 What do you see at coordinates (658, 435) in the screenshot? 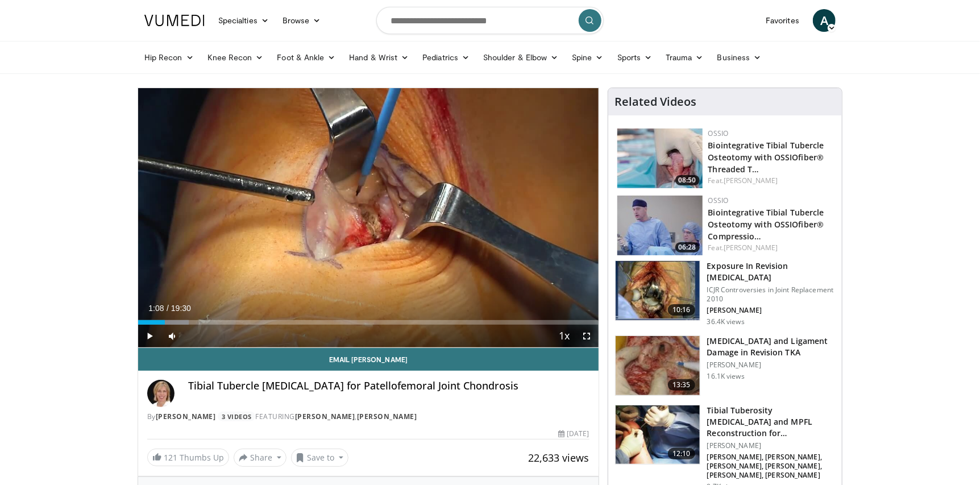
I see `img: cab769df-a0f6-4752-92da-42e92bb4de9a.150x105_q85_crop-smart_upscale.jpg` at bounding box center [658, 435].